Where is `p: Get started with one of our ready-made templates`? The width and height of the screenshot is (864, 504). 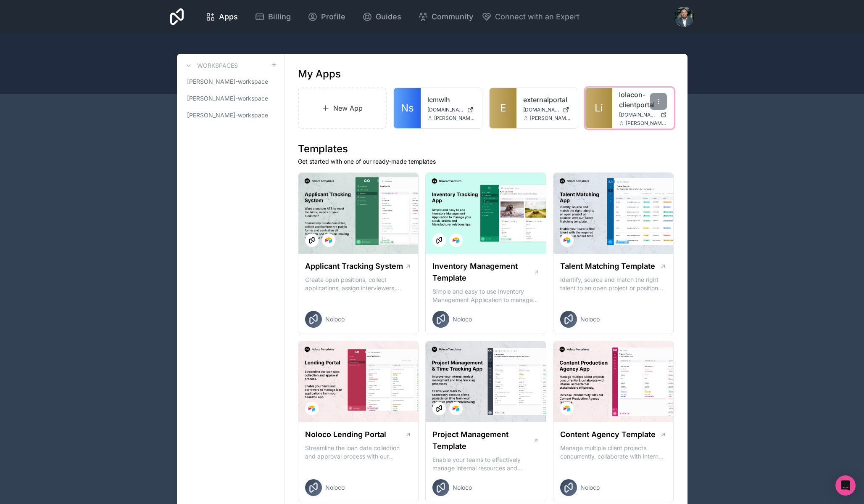
p: Get started with one of our ready-made templates is located at coordinates (486, 162).